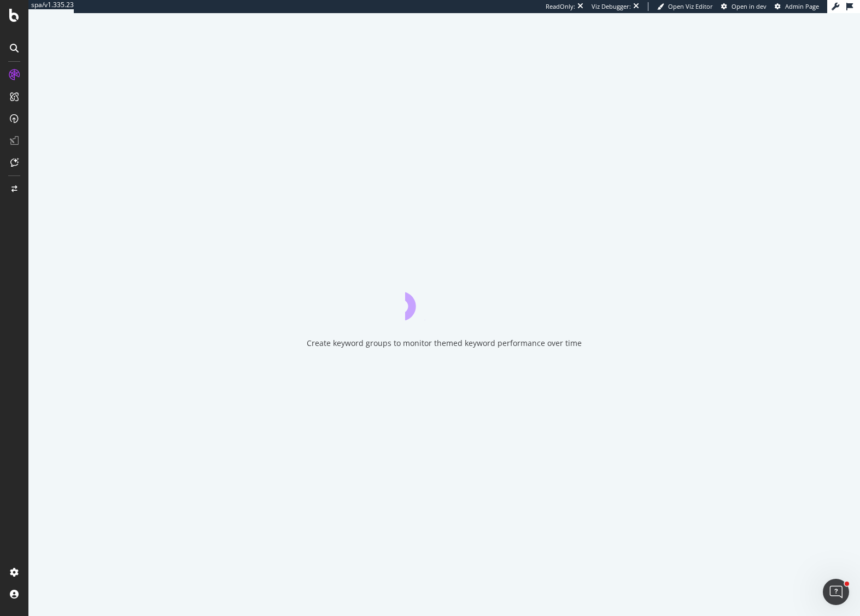 This screenshot has height=616, width=860. I want to click on span: Open in dev, so click(749, 6).